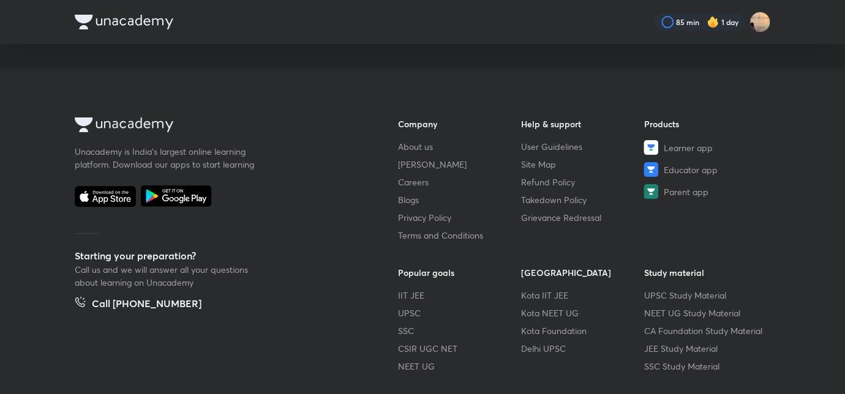 The height and width of the screenshot is (394, 845). What do you see at coordinates (459, 295) in the screenshot?
I see `a: IIT JEE` at bounding box center [459, 295].